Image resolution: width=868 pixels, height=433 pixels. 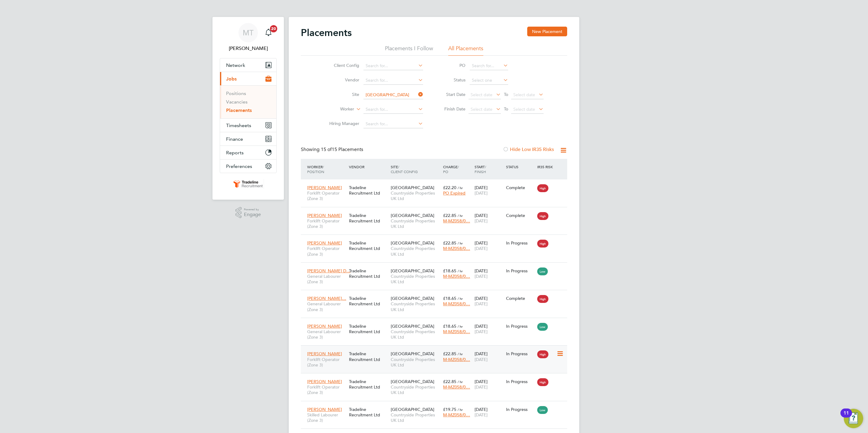 I want to click on span: £18.65, so click(x=450, y=299).